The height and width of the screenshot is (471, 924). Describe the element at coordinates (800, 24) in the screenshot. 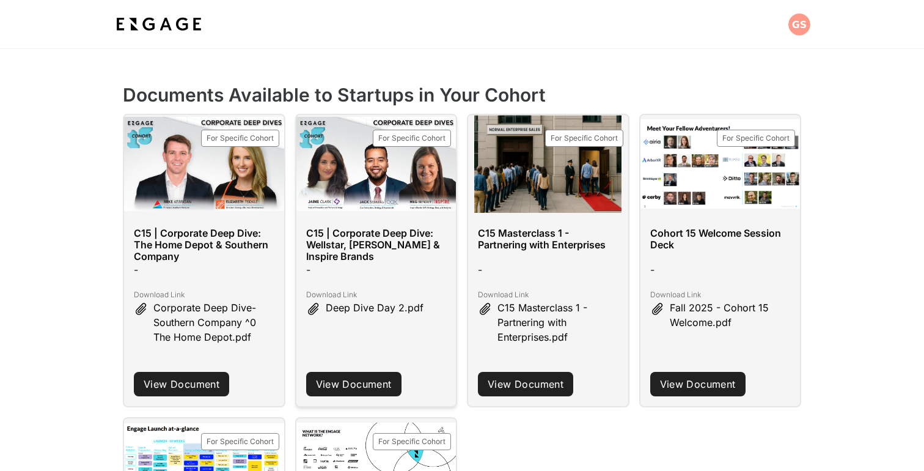

I see `button: Open profile menu` at that location.